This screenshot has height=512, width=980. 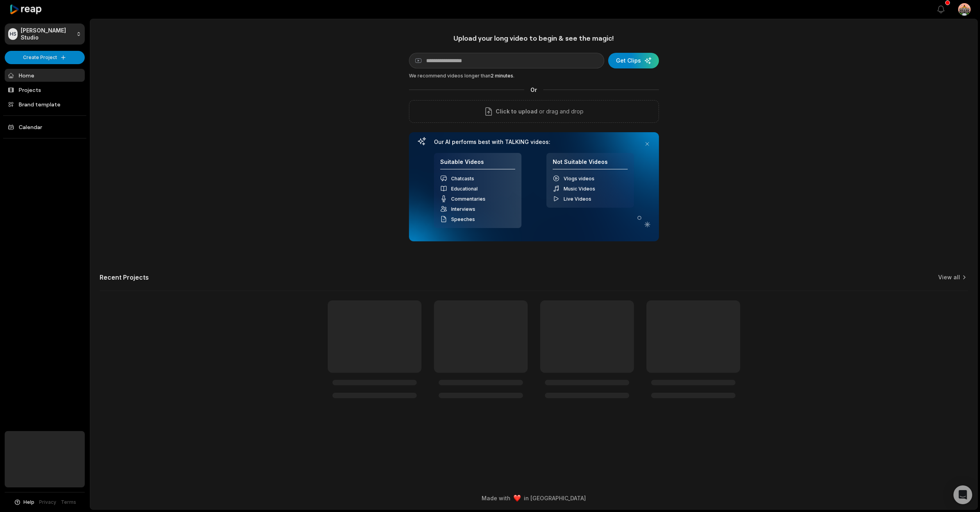 I want to click on a: Privacy, so click(x=48, y=502).